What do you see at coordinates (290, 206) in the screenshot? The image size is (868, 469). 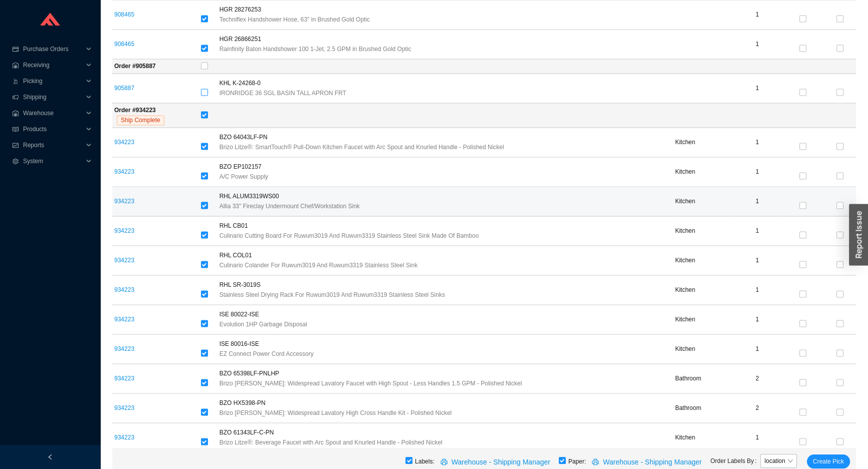 I see `span: Allia 33" Fireclay Undermount Chef/Workstation Sink` at bounding box center [290, 206].